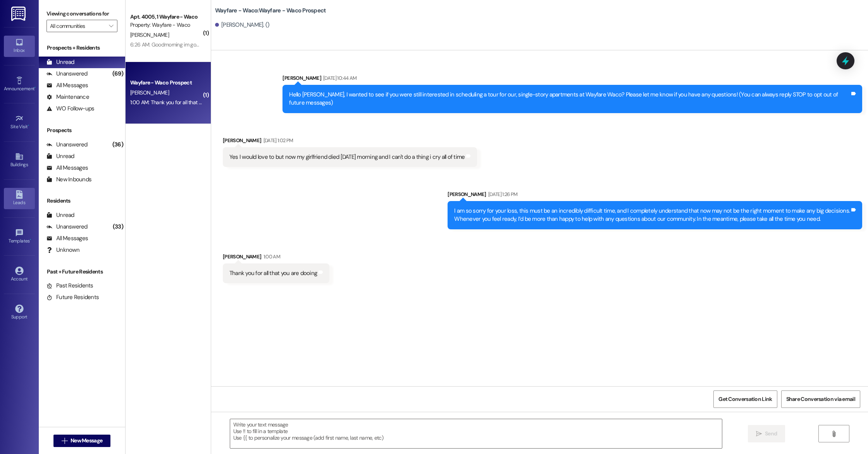 This screenshot has width=868, height=454. Describe the element at coordinates (820, 399) in the screenshot. I see `span: Share Conversation via email` at that location.